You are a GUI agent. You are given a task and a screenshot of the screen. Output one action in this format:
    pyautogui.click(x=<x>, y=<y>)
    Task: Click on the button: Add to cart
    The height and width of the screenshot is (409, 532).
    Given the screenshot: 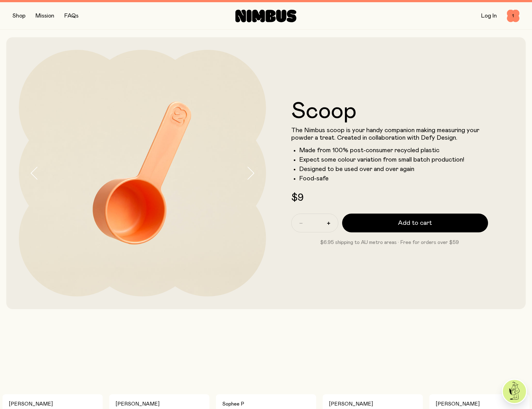 What is the action you would take?
    pyautogui.click(x=415, y=223)
    